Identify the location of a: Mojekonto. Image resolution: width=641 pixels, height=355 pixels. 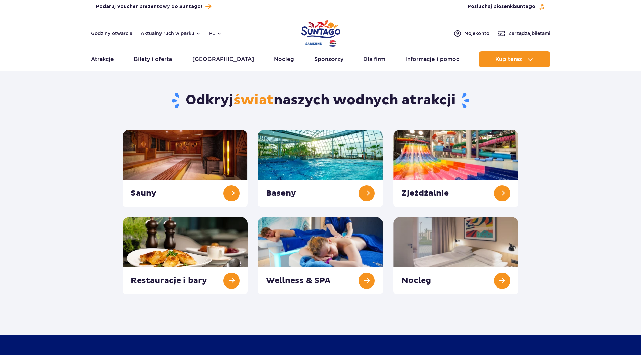
(471, 33).